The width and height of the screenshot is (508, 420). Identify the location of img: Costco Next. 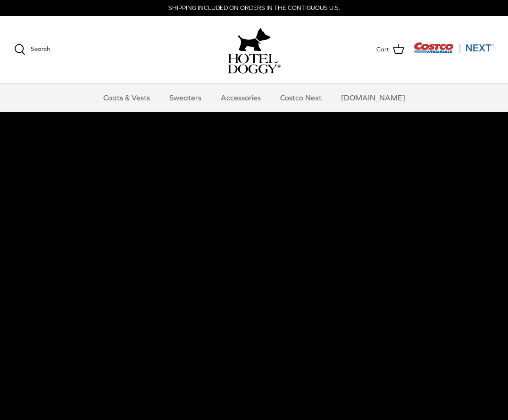
(454, 47).